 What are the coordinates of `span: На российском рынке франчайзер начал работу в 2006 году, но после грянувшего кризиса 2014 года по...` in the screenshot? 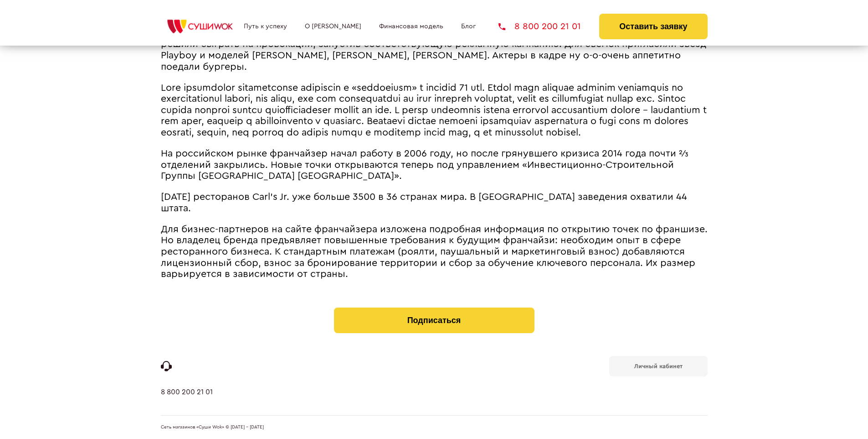 It's located at (425, 165).